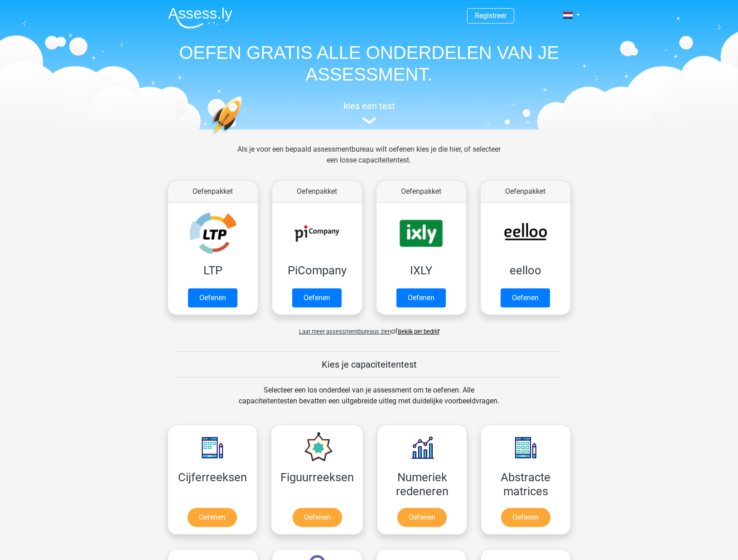 This screenshot has height=560, width=738. I want to click on a: Registreer, so click(491, 15).